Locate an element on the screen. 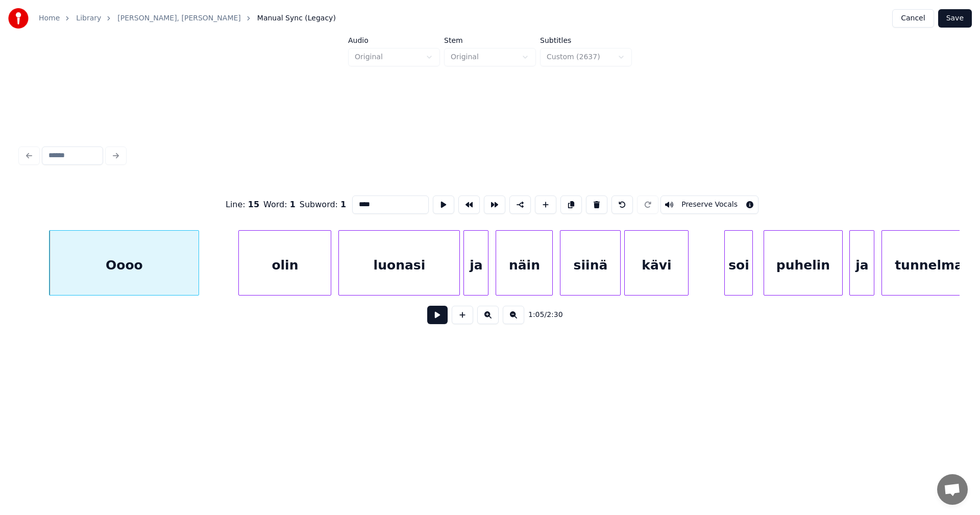  span: 2:30 is located at coordinates (554, 315).